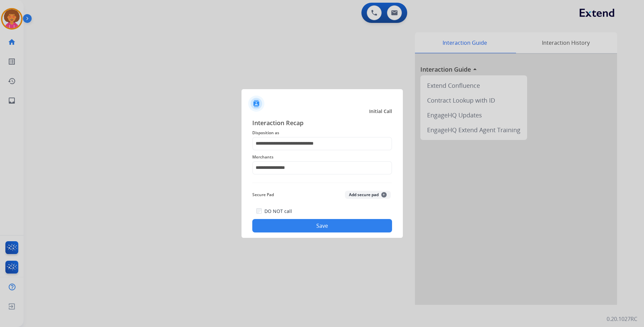 The width and height of the screenshot is (644, 327). Describe the element at coordinates (322, 124) in the screenshot. I see `span: Interaction Recap` at that location.